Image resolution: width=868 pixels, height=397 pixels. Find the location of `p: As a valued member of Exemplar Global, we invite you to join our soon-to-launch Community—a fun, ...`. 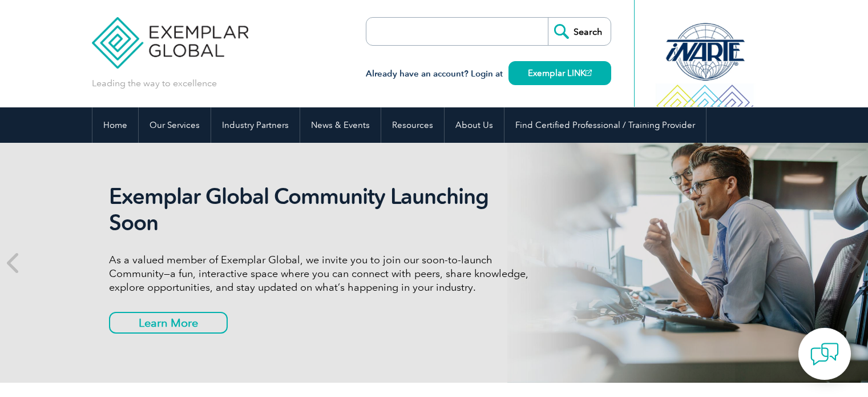

p: As a valued member of Exemplar Global, we invite you to join our soon-to-launch Community—a fun, ... is located at coordinates (323, 274).